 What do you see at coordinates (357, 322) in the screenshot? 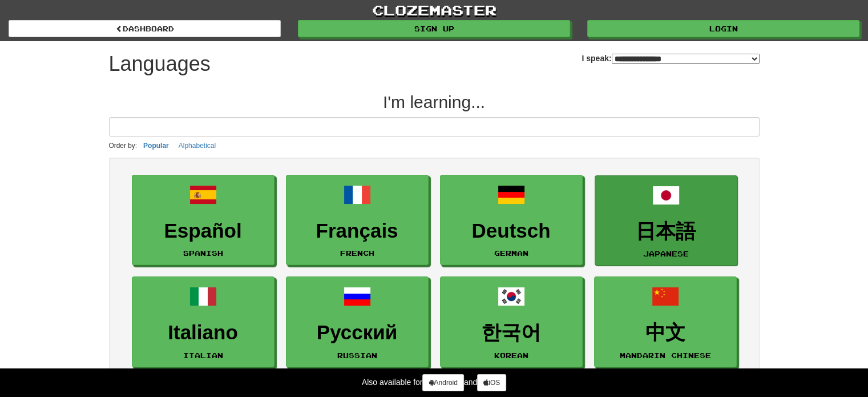
I see `a: РусскийRussian` at bounding box center [357, 322].